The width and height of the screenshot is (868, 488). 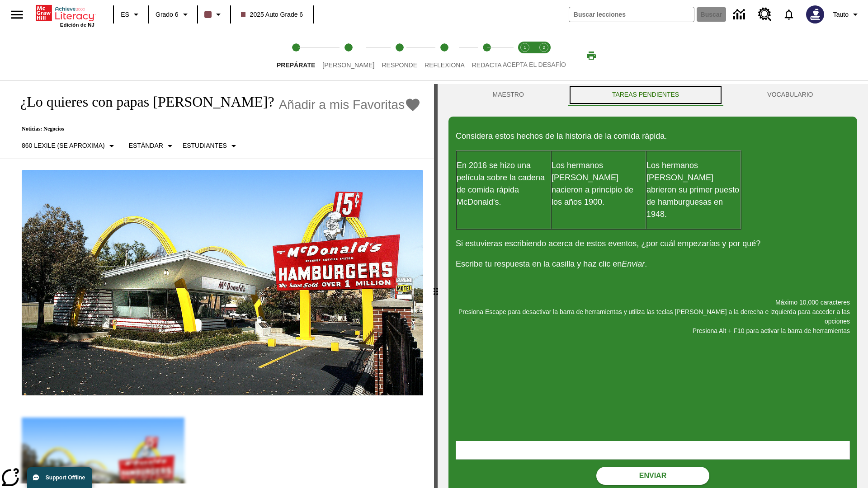 I want to click on img: Avatar, so click(x=815, y=15).